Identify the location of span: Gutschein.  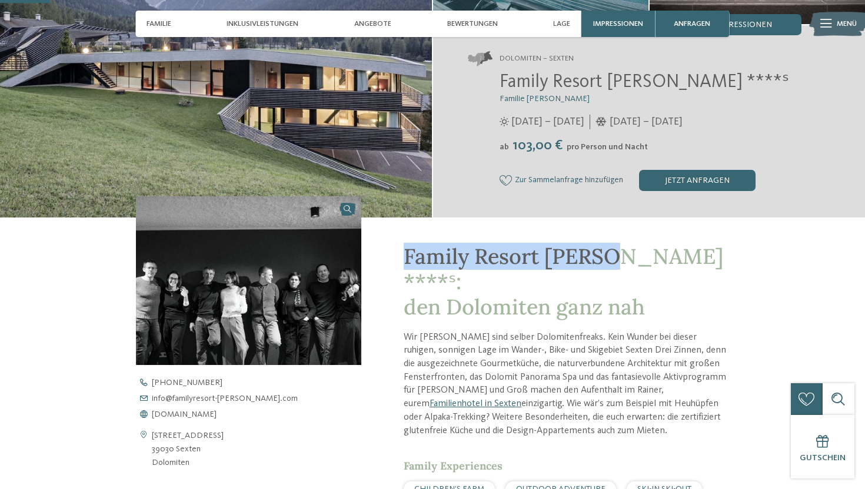
(822, 458).